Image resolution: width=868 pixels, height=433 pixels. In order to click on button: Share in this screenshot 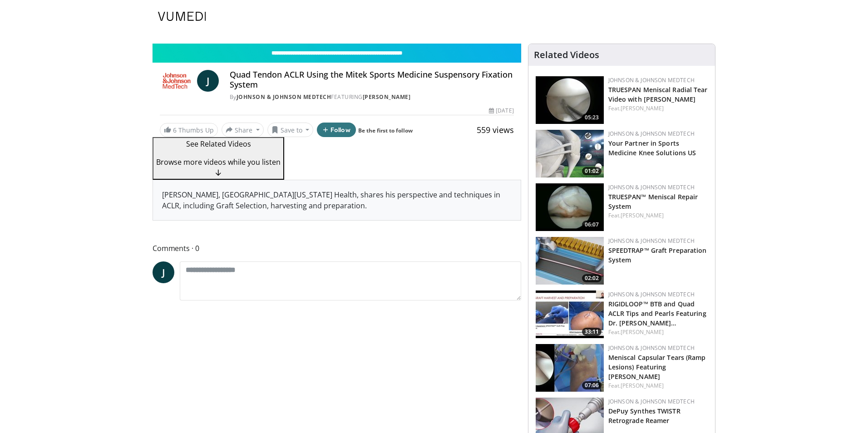, I will do `click(242, 130)`.